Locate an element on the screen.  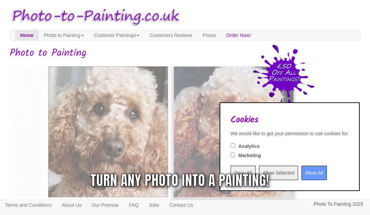
img: monty-small.jpg is located at coordinates (171, 132).